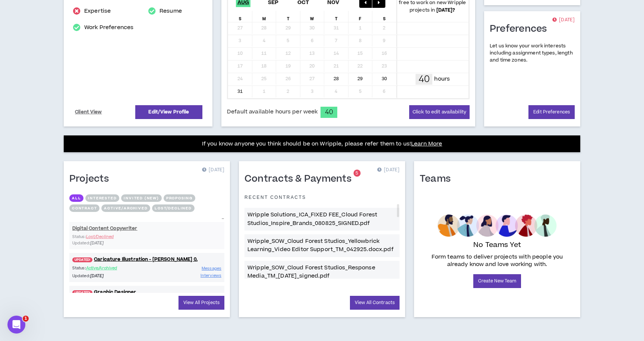  I want to click on button: Proposing, so click(179, 198).